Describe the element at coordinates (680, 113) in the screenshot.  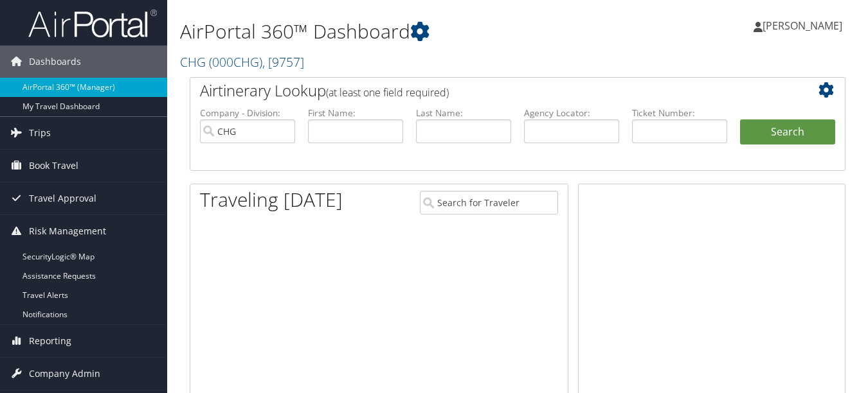
I see `label: Ticket Number:` at that location.